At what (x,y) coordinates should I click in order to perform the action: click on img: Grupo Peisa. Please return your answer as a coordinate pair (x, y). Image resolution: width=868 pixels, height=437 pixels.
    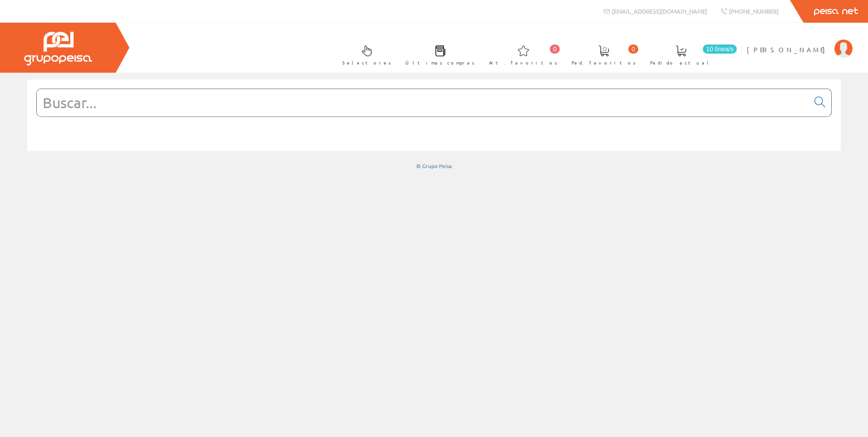
    Looking at the image, I should click on (58, 49).